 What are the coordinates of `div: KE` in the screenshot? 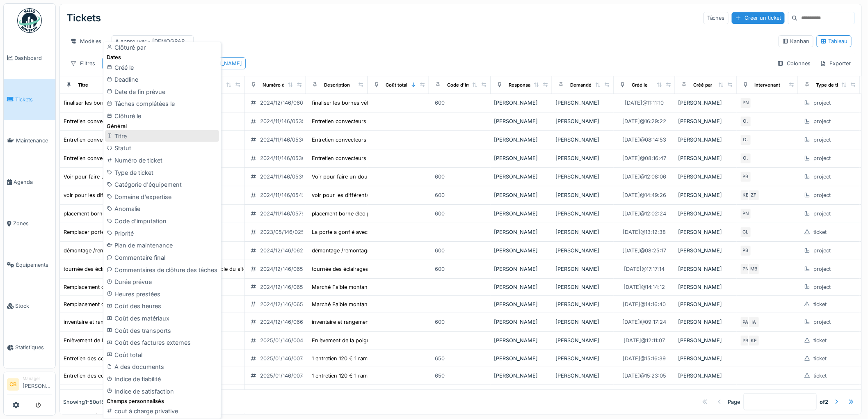 It's located at (746, 196).